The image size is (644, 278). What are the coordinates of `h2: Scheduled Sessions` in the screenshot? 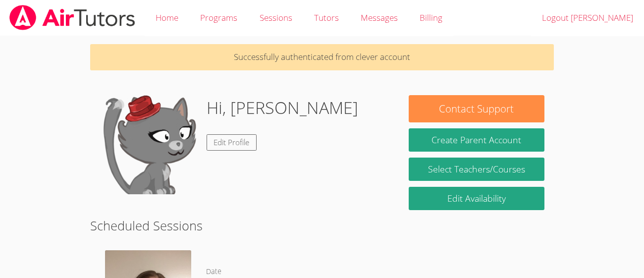 It's located at (322, 225).